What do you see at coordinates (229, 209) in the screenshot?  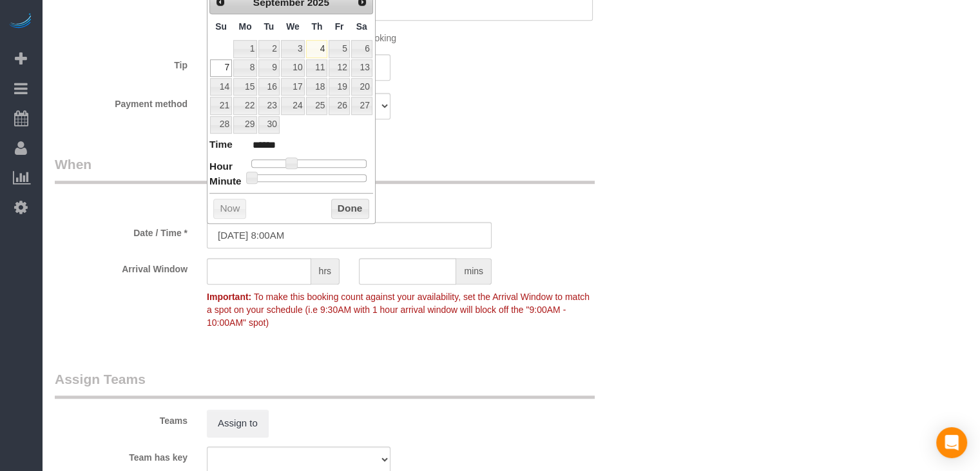 I see `button: Now` at bounding box center [229, 209].